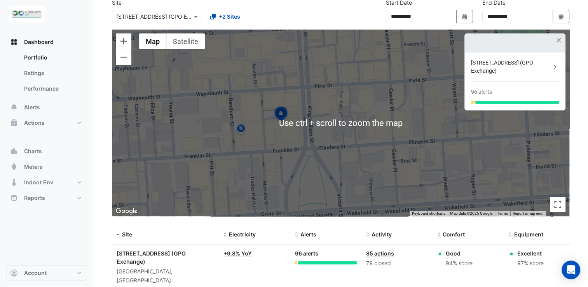 The width and height of the screenshot is (588, 287). What do you see at coordinates (38, 182) in the screenshot?
I see `span: Indoor Env` at bounding box center [38, 182].